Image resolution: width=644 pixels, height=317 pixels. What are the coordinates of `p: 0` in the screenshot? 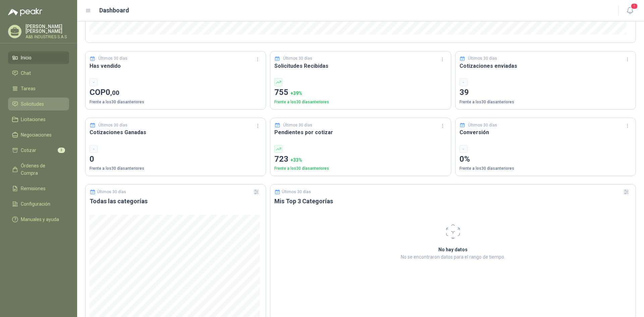 It's located at (175, 159).